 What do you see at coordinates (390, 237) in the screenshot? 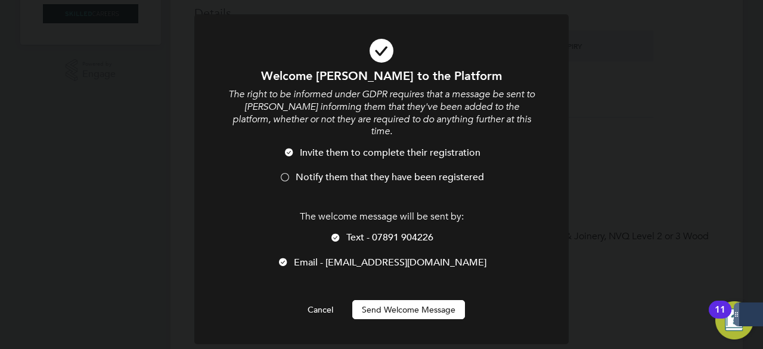
I see `span: Text - 07891 904226` at bounding box center [390, 237].